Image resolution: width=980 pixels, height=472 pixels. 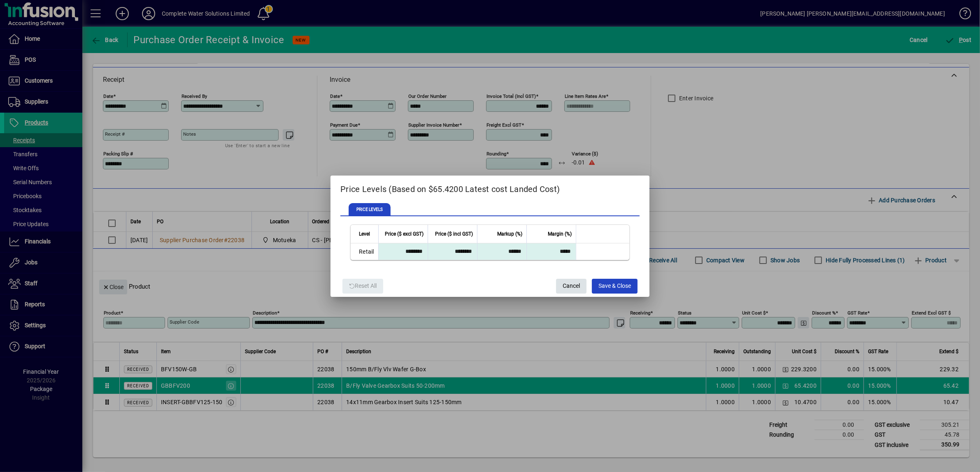 I want to click on span: Price ($ excl GST), so click(x=404, y=234).